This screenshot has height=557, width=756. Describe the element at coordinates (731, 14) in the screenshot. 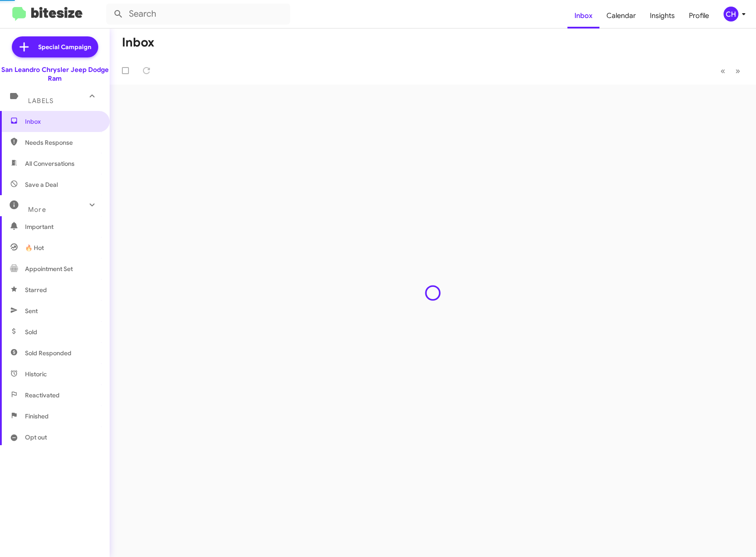

I see `div: CH` at that location.